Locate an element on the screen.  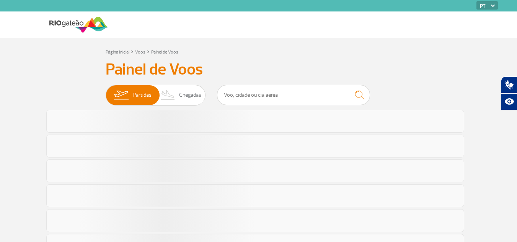
img: slider-embarque is located at coordinates (121, 95).